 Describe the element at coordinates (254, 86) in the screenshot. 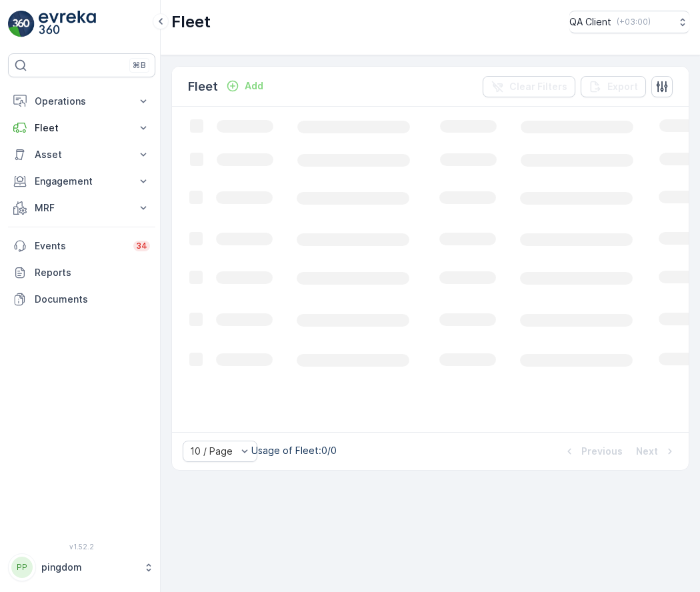

I see `p: Add` at that location.